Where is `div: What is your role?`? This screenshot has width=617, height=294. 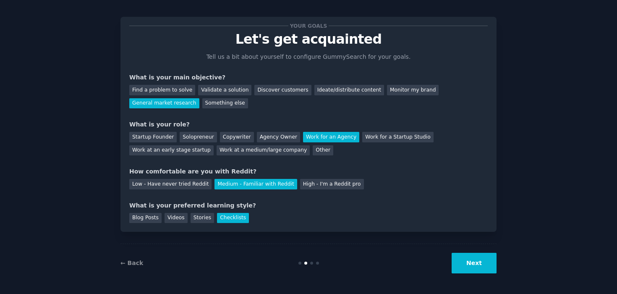 div: What is your role? is located at coordinates (309, 124).